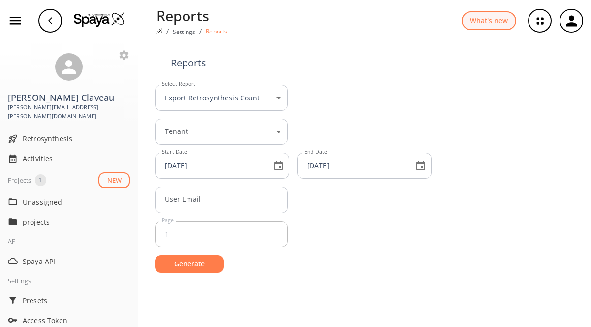  I want to click on div: Spaya API, so click(69, 261).